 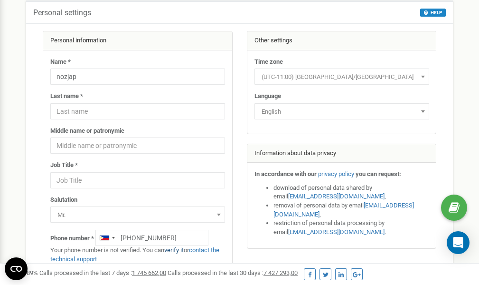 I want to click on u: 7 427 293,00, so click(x=281, y=272).